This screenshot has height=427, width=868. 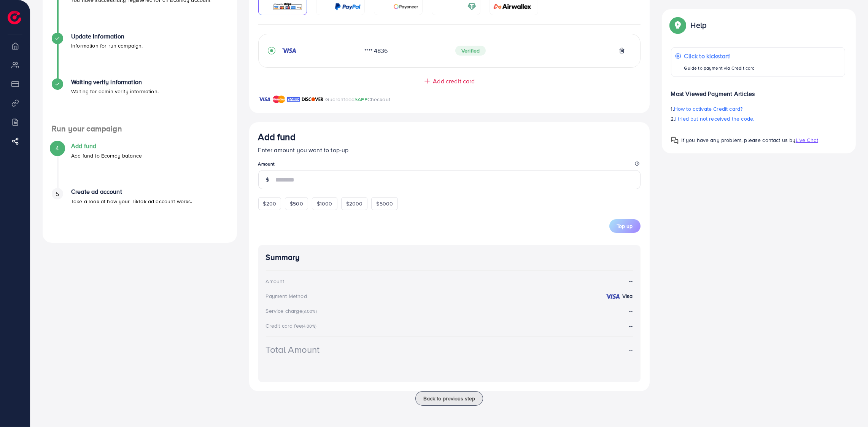 I want to click on span: 5, so click(x=57, y=193).